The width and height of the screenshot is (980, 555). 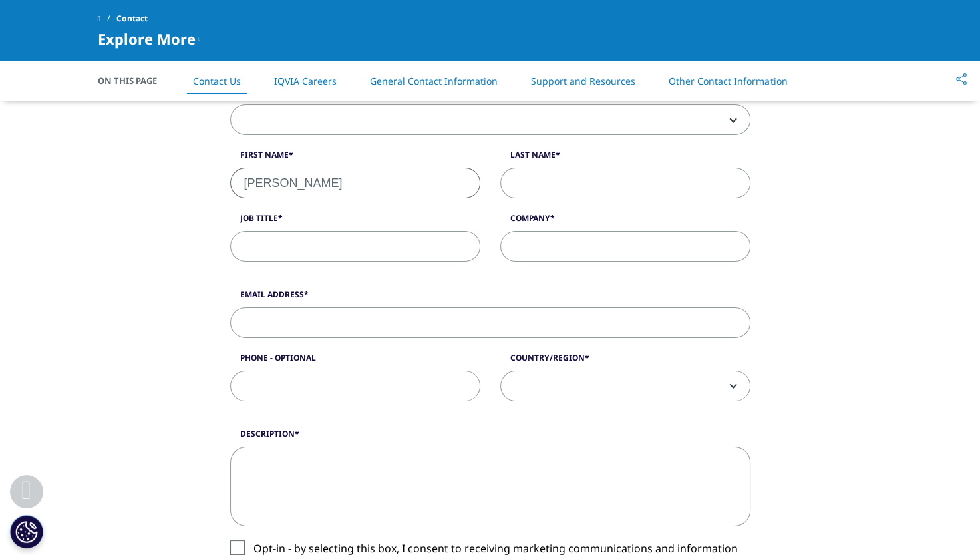 What do you see at coordinates (305, 81) in the screenshot?
I see `a: IQVIA Careers` at bounding box center [305, 81].